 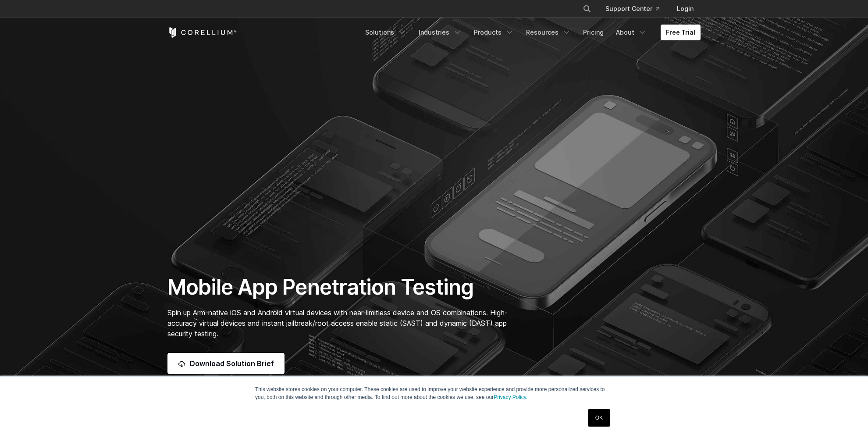 What do you see at coordinates (386, 33) in the screenshot?
I see `a: Solutions` at bounding box center [386, 33].